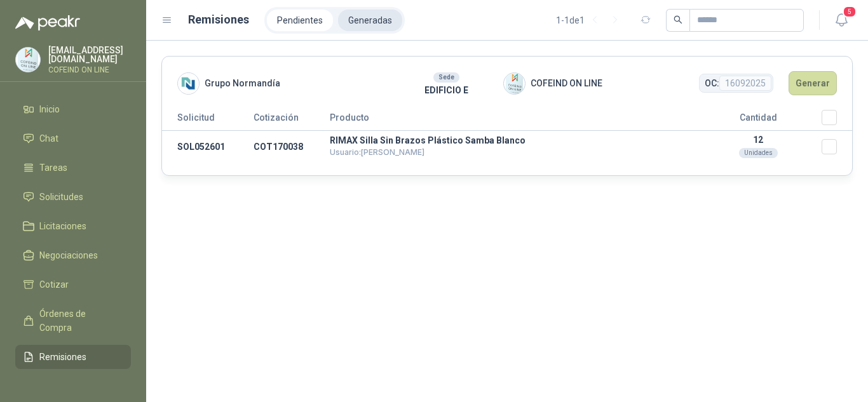 This screenshot has width=868, height=402. I want to click on td: SOL052601, so click(208, 146).